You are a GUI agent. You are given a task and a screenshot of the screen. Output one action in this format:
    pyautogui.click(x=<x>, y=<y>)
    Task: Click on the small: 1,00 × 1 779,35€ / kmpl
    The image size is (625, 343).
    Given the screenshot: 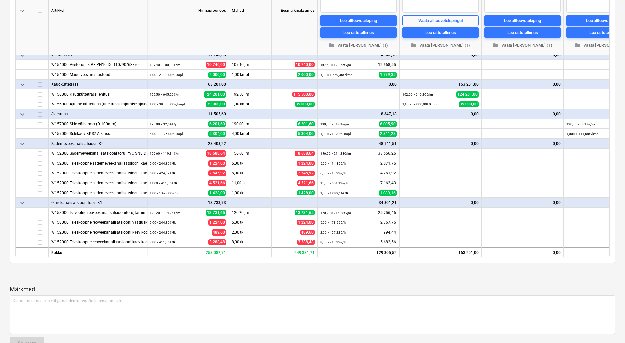 What is the action you would take?
    pyautogui.click(x=337, y=75)
    